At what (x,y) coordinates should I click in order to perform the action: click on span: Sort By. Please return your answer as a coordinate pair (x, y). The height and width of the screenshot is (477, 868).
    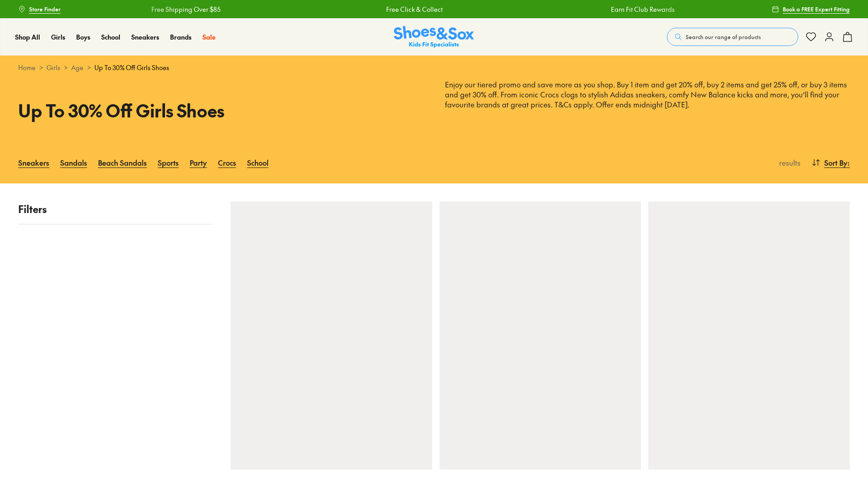
    Looking at the image, I should click on (835, 162).